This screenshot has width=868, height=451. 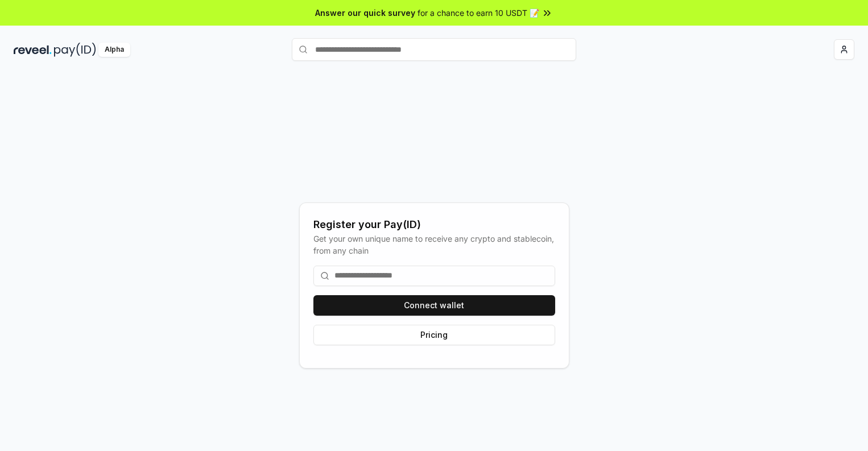 I want to click on button: Pricing, so click(x=434, y=335).